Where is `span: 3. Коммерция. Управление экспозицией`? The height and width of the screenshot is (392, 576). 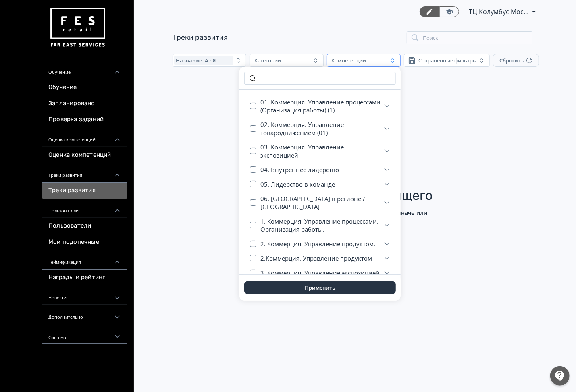 span: 3. Коммерция. Управление экспозицией is located at coordinates (320, 273).